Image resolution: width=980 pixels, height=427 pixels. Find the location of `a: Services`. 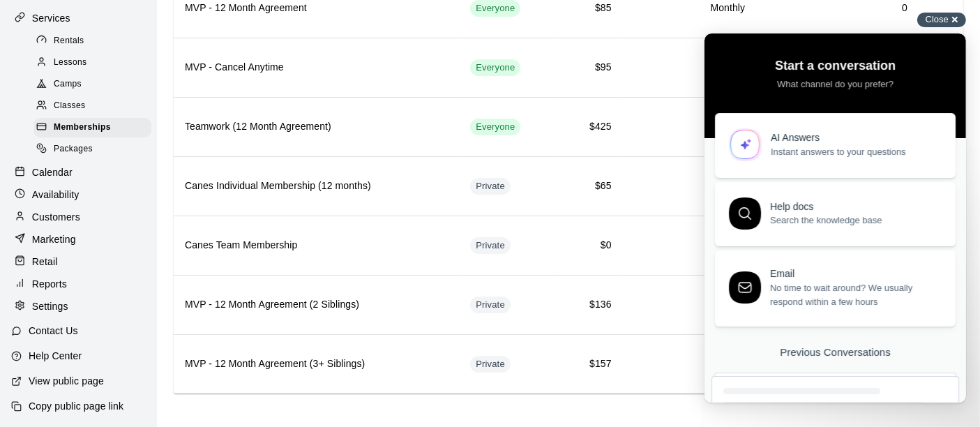

a: Services is located at coordinates (78, 18).